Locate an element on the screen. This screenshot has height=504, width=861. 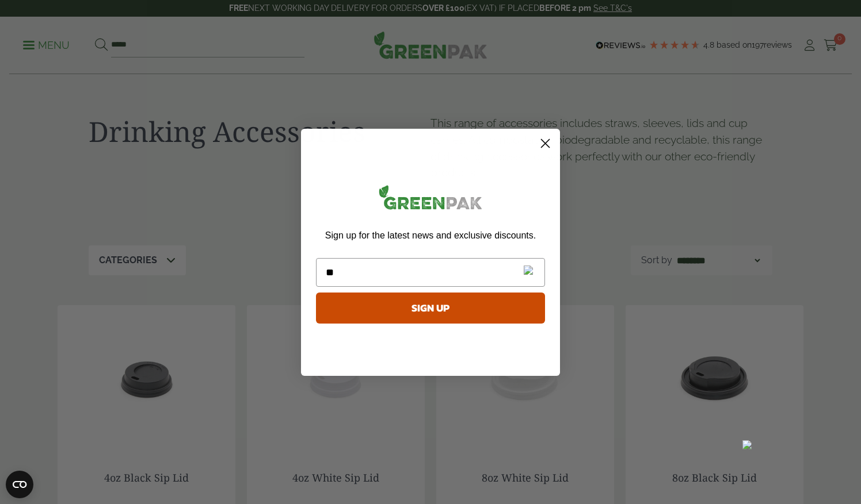
button: Close dialog is located at coordinates (545, 143).